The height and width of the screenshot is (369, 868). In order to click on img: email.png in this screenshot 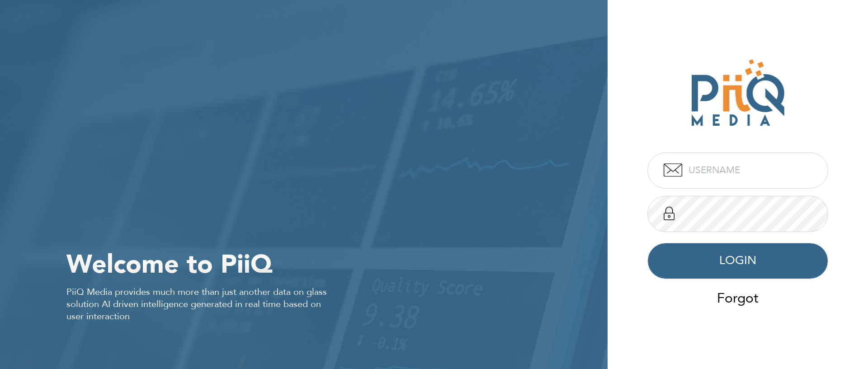, I will do `click(673, 170)`.